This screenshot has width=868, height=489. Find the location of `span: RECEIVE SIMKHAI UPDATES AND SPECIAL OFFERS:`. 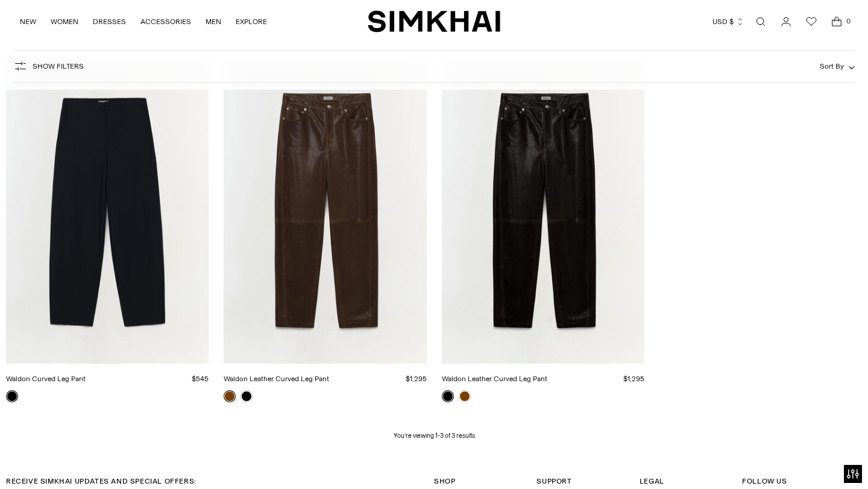

span: RECEIVE SIMKHAI UPDATES AND SPECIAL OFFERS: is located at coordinates (101, 481).